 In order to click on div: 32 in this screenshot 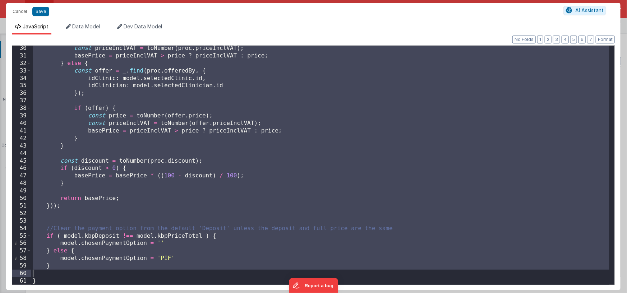, I will do `click(22, 63)`.